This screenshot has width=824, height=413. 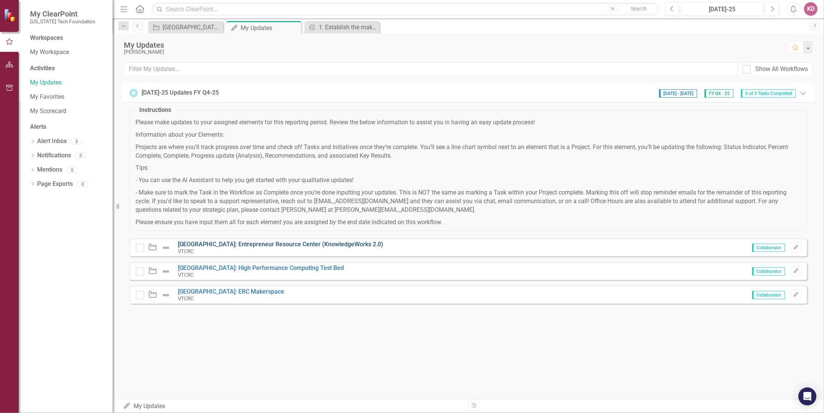 What do you see at coordinates (468, 168) in the screenshot?
I see `p: Tips:` at bounding box center [468, 168].